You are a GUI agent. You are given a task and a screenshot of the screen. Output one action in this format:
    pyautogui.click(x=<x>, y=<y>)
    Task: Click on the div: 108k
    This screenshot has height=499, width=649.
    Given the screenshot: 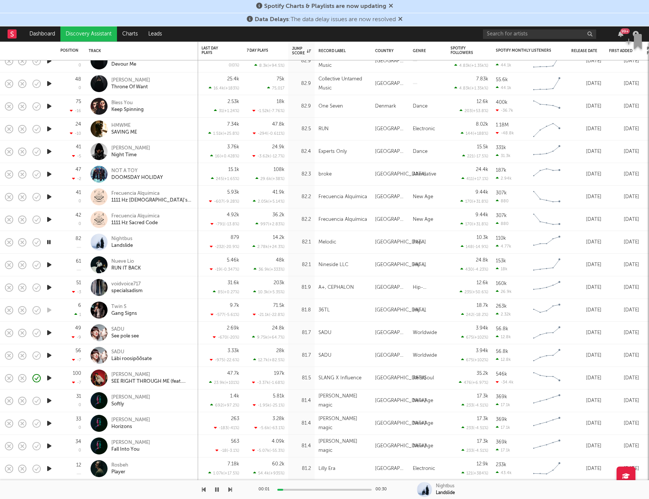 What is the action you would take?
    pyautogui.click(x=279, y=169)
    